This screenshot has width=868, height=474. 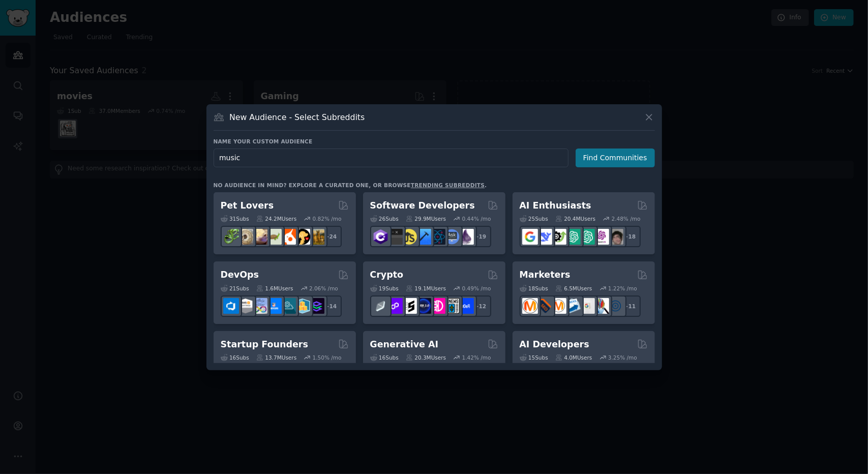 I want to click on img: aws_cdk, so click(x=302, y=306).